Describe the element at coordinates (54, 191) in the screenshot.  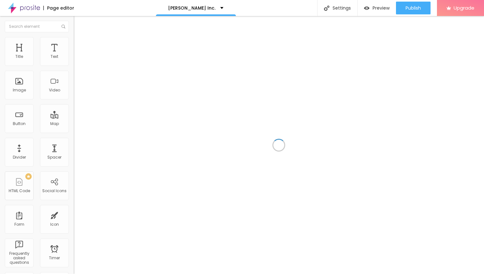
I see `div: Social Icons` at that location.